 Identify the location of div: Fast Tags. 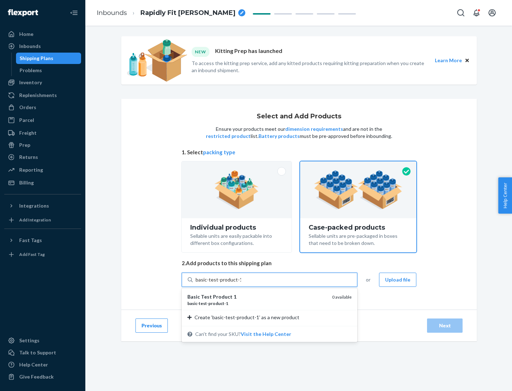
(31, 240).